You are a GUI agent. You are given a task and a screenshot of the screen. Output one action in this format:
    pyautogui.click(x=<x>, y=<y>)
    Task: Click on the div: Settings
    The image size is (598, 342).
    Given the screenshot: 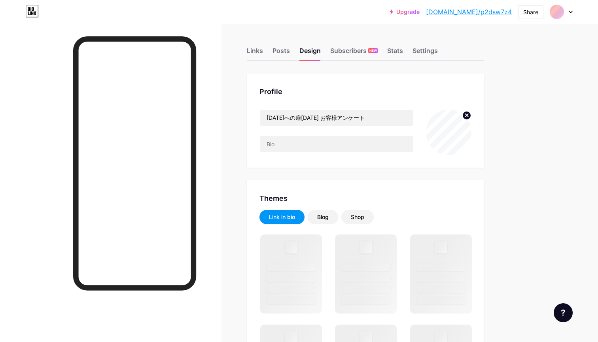 What is the action you would take?
    pyautogui.click(x=425, y=53)
    